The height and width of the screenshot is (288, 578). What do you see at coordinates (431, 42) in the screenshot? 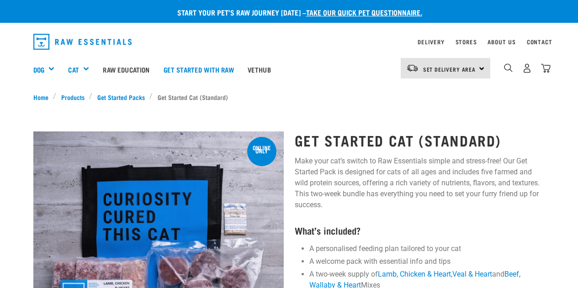
I see `a: Delivery` at bounding box center [431, 42].